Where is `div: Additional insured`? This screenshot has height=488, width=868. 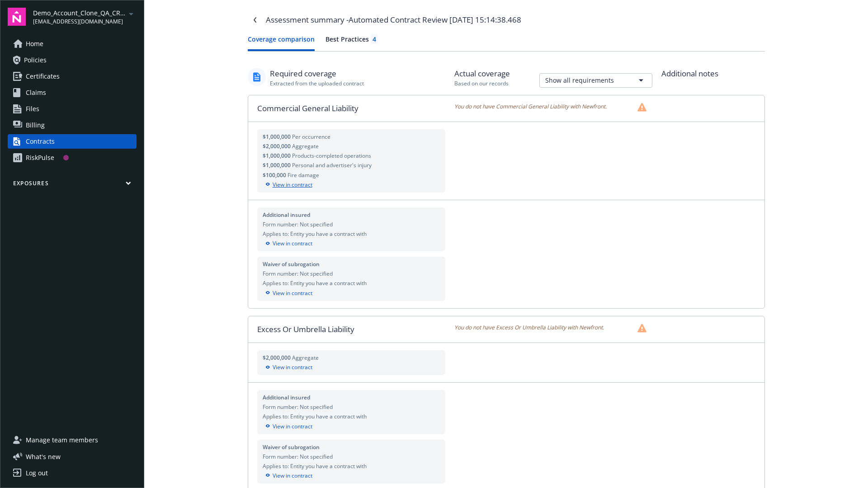 div: Additional insured is located at coordinates (351, 214).